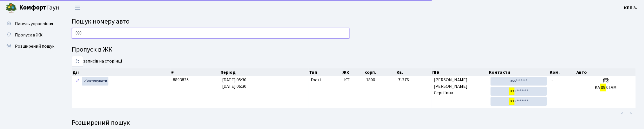 The height and width of the screenshot is (129, 644). Describe the element at coordinates (264, 73) in the screenshot. I see `th: Період` at that location.